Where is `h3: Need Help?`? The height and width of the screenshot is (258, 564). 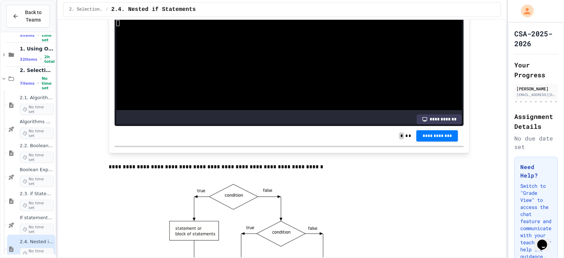 h3: Need Help? is located at coordinates (536, 171).